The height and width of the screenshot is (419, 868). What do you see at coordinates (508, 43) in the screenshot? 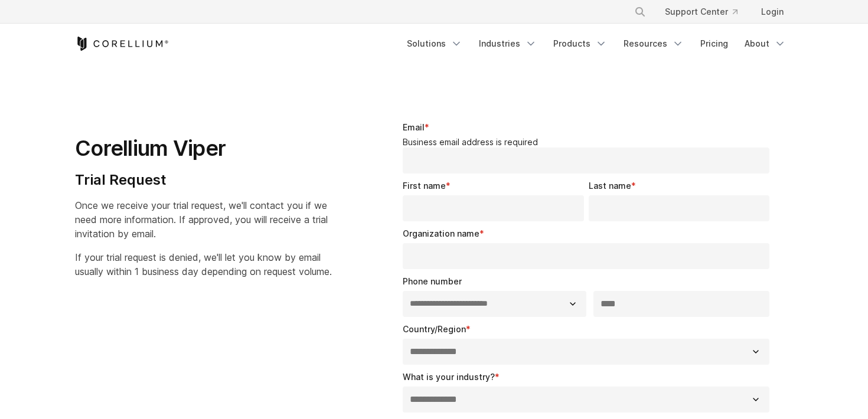
I see `a: Industries` at bounding box center [508, 43].